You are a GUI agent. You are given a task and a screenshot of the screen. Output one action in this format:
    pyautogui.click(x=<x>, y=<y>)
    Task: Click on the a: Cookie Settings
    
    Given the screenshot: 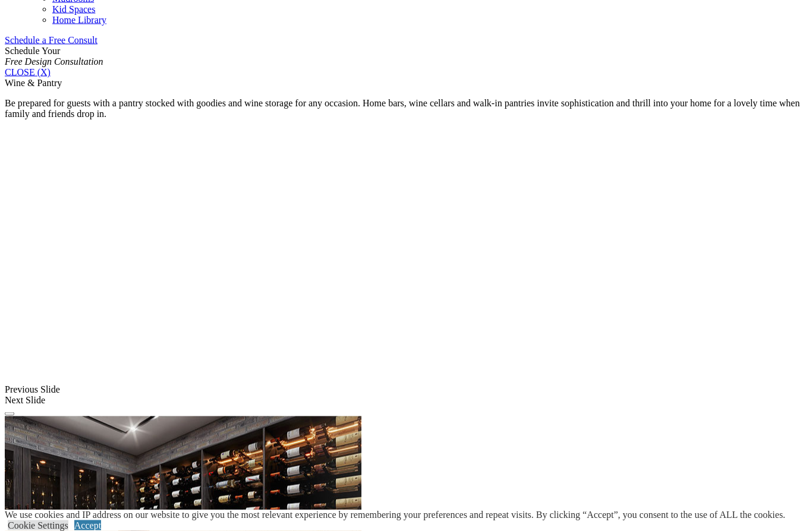 What is the action you would take?
    pyautogui.click(x=38, y=525)
    